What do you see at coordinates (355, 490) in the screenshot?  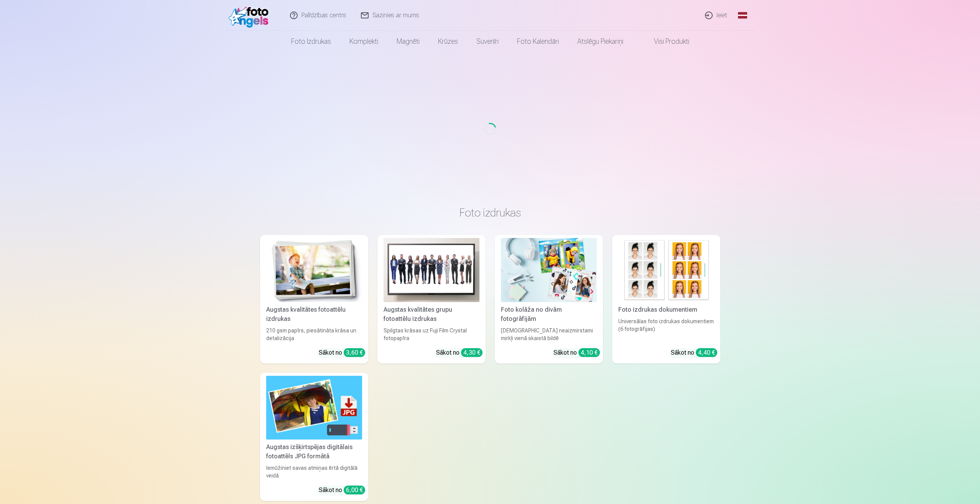 I see `div: 6,00 €` at bounding box center [355, 490].